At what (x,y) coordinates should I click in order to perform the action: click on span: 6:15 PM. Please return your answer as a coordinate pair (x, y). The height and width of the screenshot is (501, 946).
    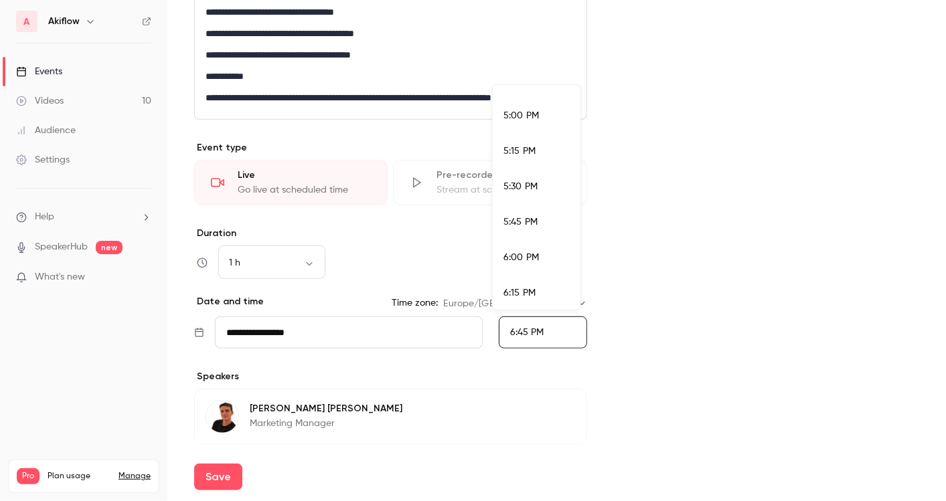
    Looking at the image, I should click on (520, 293).